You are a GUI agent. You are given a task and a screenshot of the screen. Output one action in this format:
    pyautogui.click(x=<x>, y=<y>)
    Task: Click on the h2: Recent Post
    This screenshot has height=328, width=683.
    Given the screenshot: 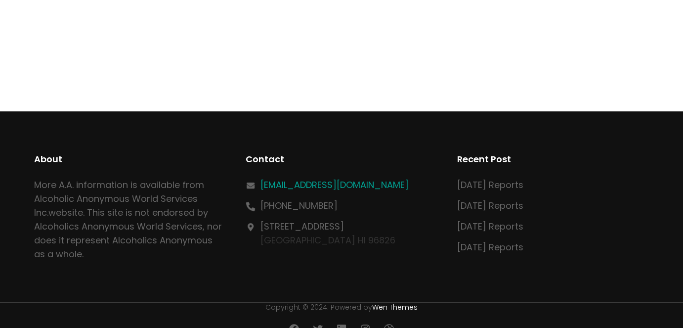 What is the action you would take?
    pyautogui.click(x=553, y=159)
    